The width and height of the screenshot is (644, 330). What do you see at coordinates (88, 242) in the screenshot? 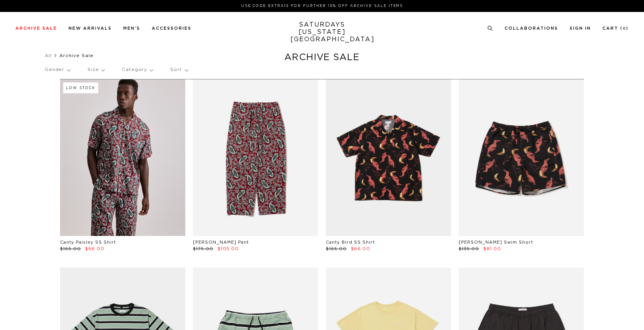
I see `a: Canty Paisley SS Shirt` at bounding box center [88, 242].